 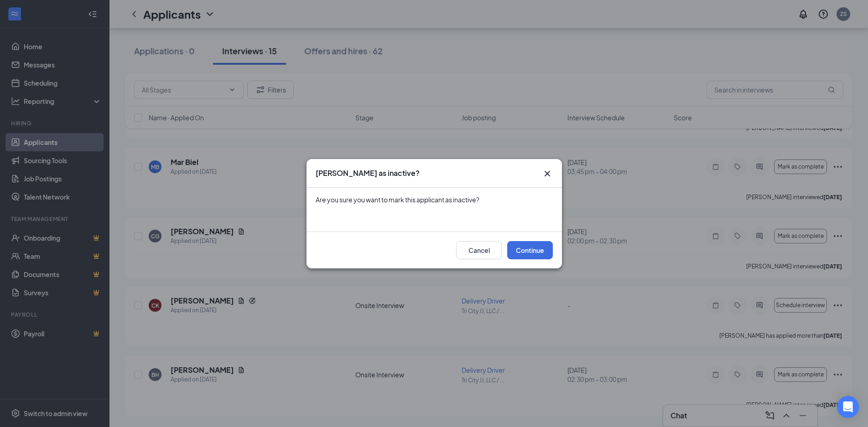 I want to click on div: Are you sure you want to mark this applicant as inactive?, so click(x=434, y=200).